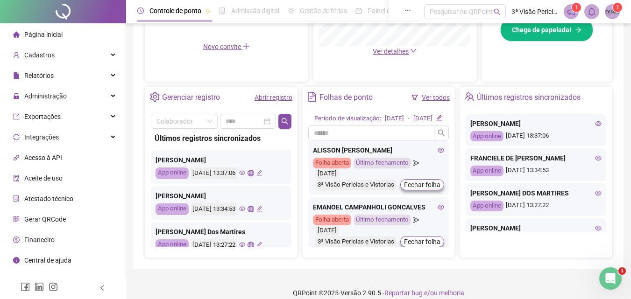  What do you see at coordinates (273, 98) in the screenshot?
I see `a: Abrir registro` at bounding box center [273, 98].